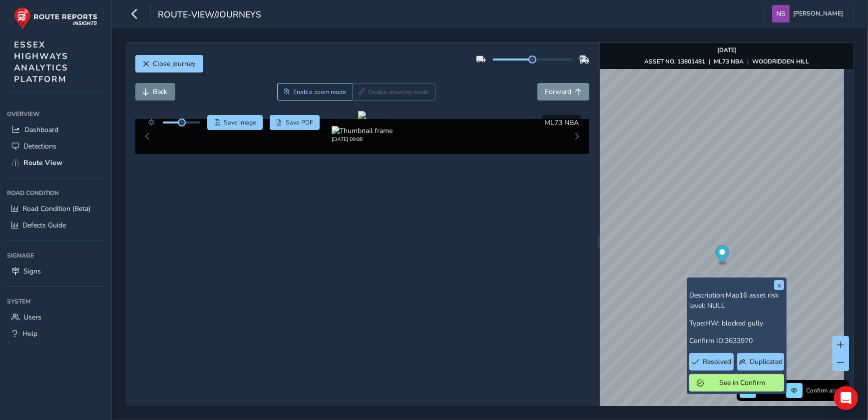 This screenshot has width=868, height=420. I want to click on span: ML73 NBA, so click(561, 122).